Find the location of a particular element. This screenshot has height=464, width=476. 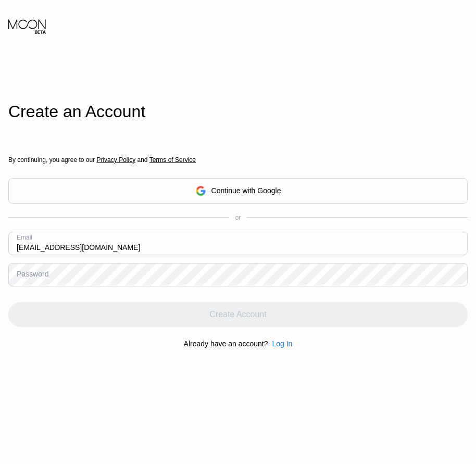

div: Email is located at coordinates (25, 238).